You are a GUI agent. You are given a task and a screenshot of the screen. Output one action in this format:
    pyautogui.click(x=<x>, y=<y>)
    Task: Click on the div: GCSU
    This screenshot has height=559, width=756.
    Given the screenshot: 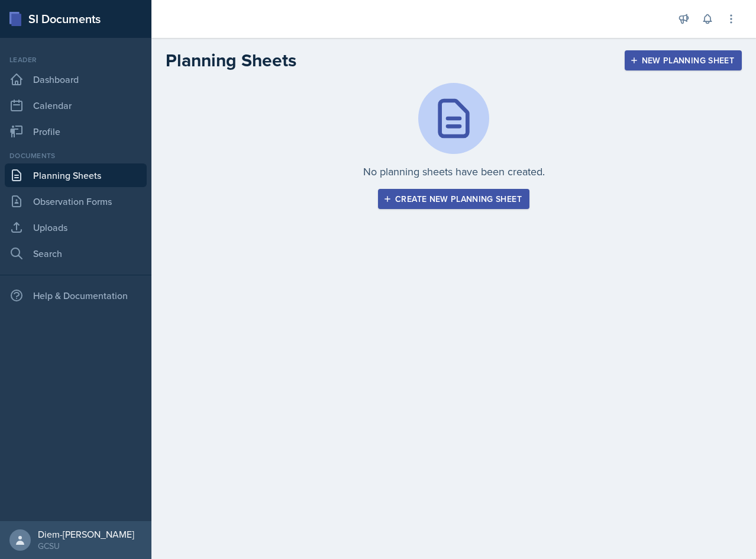 What is the action you would take?
    pyautogui.click(x=86, y=546)
    